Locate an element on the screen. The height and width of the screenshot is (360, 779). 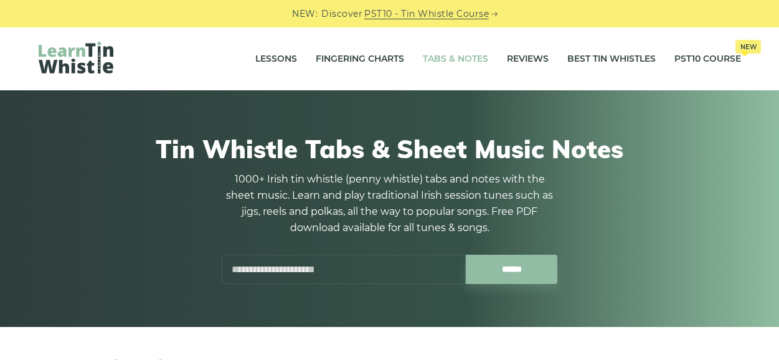
a: PST10 CourseNew is located at coordinates (708, 59).